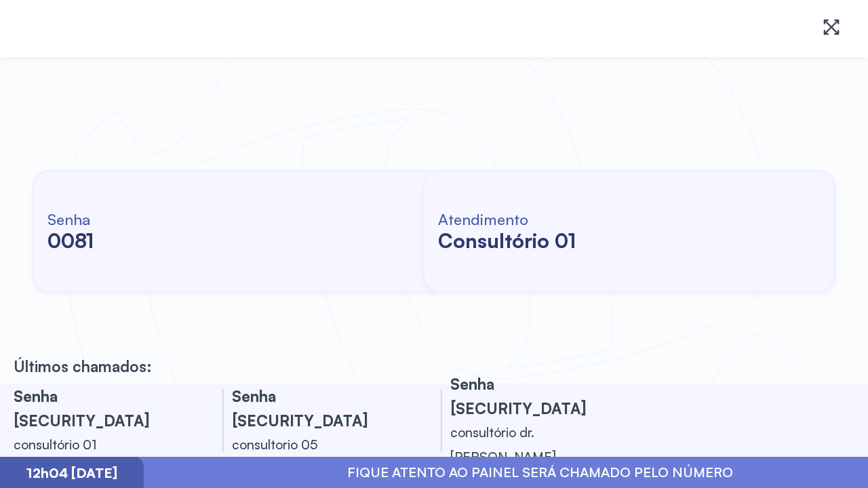 The width and height of the screenshot is (868, 488). Describe the element at coordinates (71, 219) in the screenshot. I see `h6: Senha` at that location.